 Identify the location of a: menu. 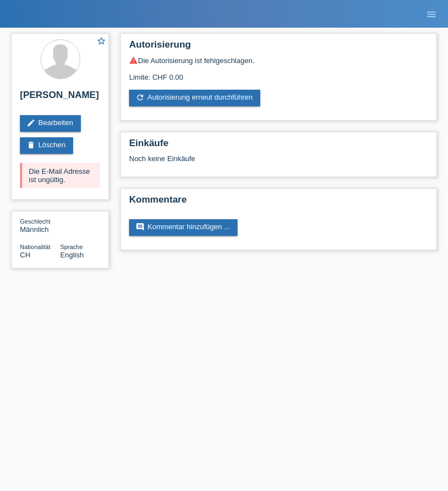
(431, 14).